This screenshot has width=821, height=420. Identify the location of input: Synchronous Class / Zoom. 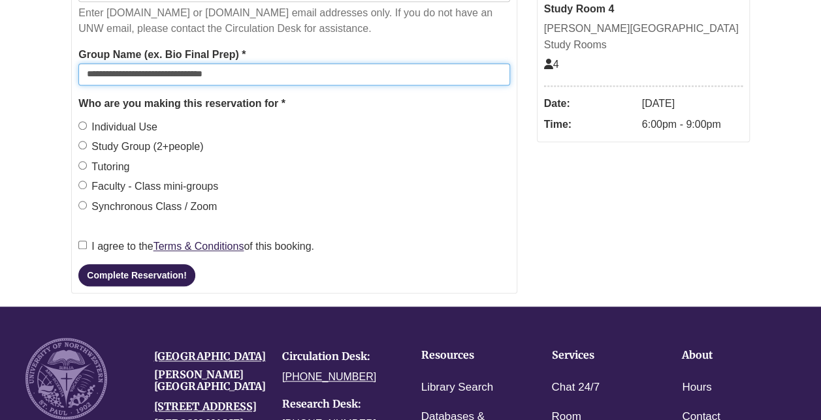
(82, 205).